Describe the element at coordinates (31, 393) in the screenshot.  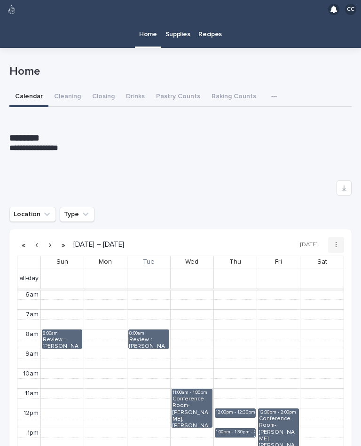
I see `div: 11am` at that location.